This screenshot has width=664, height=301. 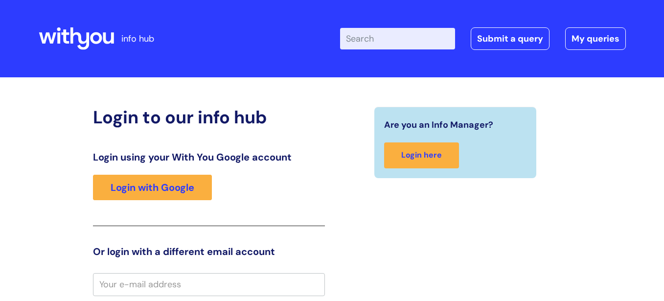 I want to click on input: Your e-mail address, so click(x=209, y=284).